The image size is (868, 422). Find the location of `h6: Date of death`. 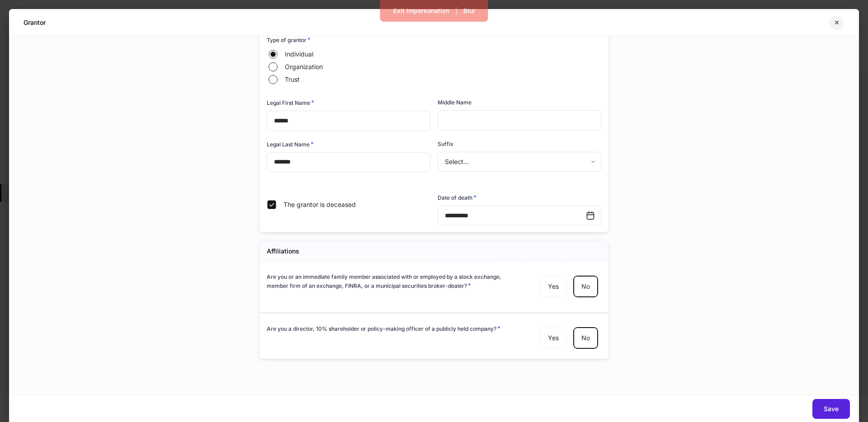

h6: Date of death is located at coordinates (457, 197).